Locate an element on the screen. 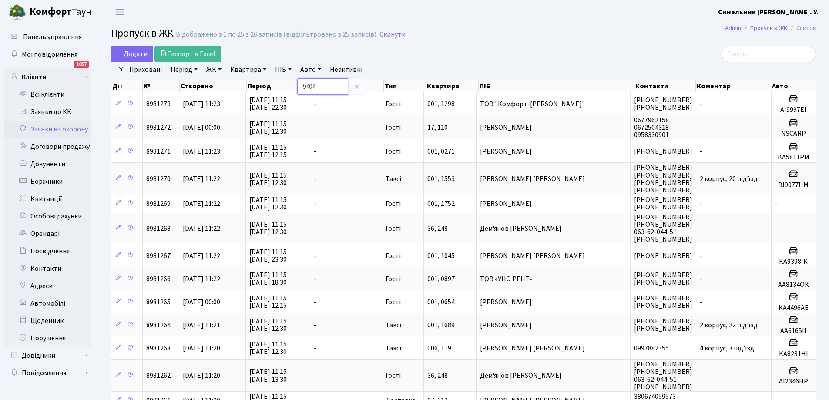  span: 8981262 is located at coordinates (158, 376).